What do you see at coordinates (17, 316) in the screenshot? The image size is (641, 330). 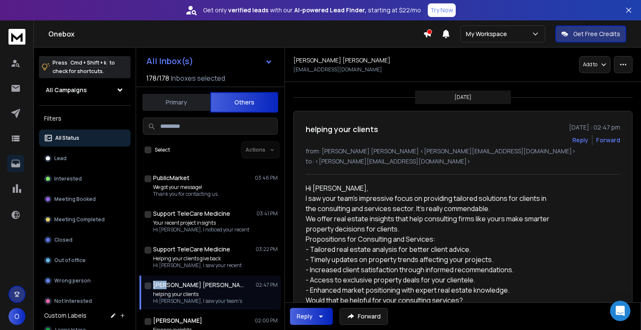 I see `span: O` at bounding box center [17, 316].